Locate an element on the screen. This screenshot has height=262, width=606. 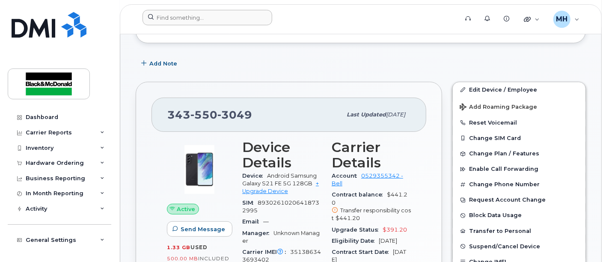
span: Add Roaming Package is located at coordinates (498, 107).